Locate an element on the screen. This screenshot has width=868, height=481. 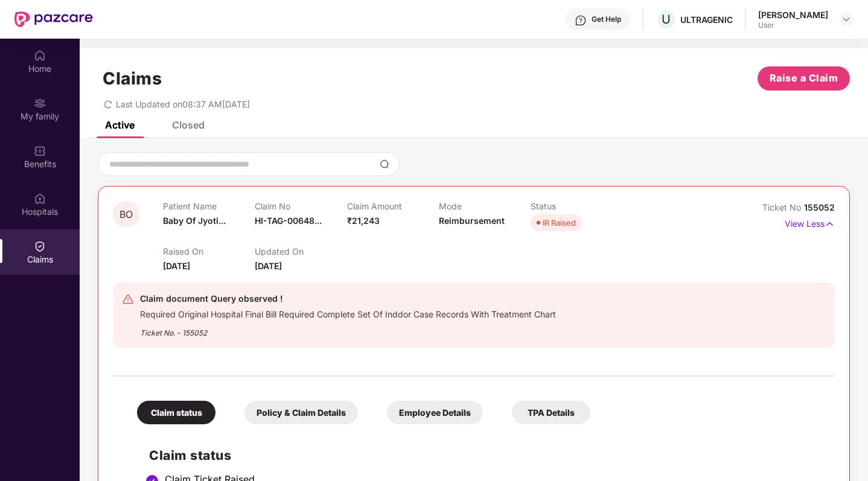
img: svg+xml;base64,PHN2ZyBpZD0iSG9zcGl0YWxzIiB4bWxucz0iaHR0cDovL3d3dy53My5vcmcvMjAwMC9zdmciIHdpZHRoPS... is located at coordinates (40, 198).